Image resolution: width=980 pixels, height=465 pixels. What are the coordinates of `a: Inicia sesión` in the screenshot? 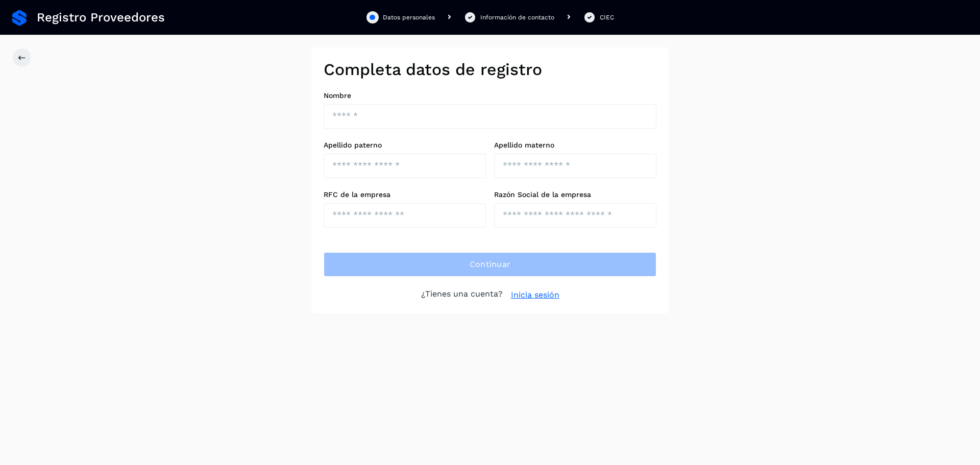 It's located at (535, 295).